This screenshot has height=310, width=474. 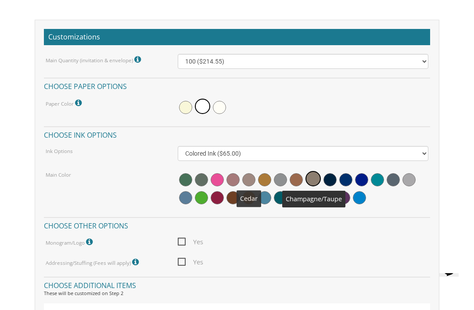 I want to click on label: Main Color, so click(x=58, y=175).